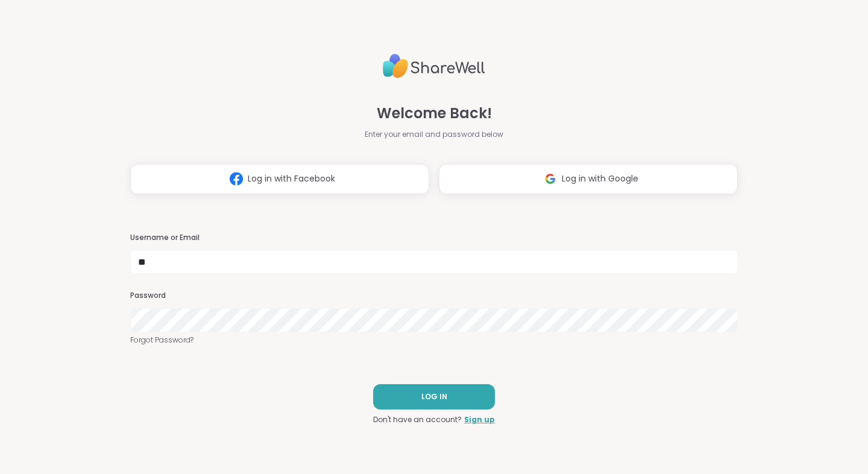  I want to click on span: Enter your email and password below, so click(434, 135).